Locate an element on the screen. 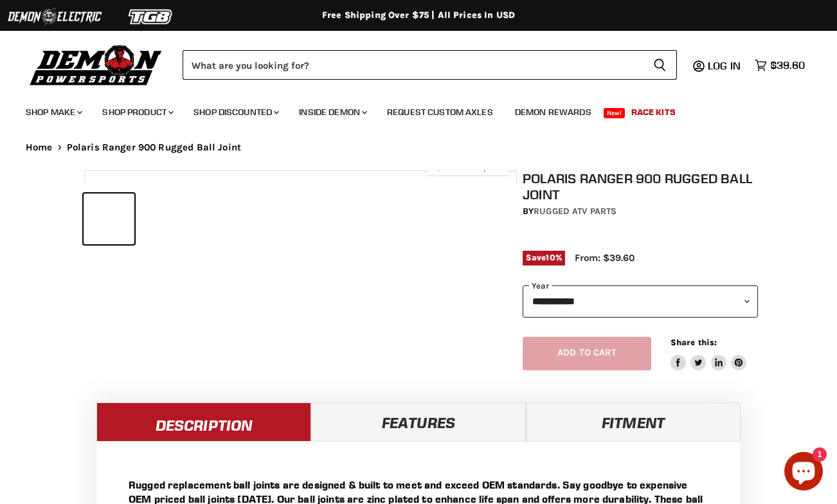 Image resolution: width=837 pixels, height=504 pixels. inbox-online-store-chat: Shopify online store chat is located at coordinates (803, 472).